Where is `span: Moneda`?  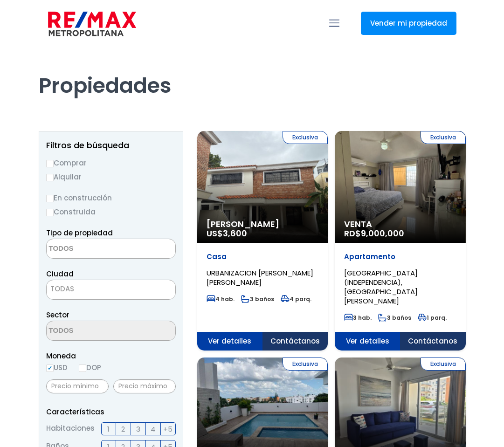
span: Moneda is located at coordinates (111, 356).